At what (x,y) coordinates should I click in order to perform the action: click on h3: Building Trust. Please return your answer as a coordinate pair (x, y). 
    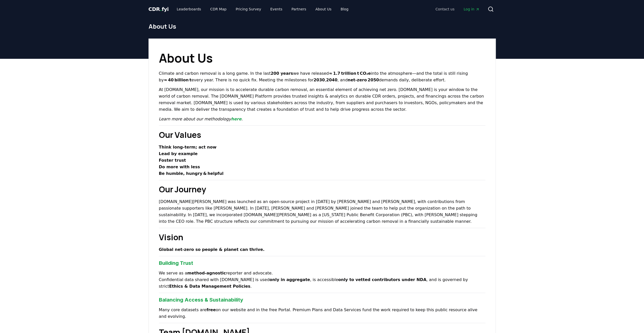
    Looking at the image, I should click on (322, 263).